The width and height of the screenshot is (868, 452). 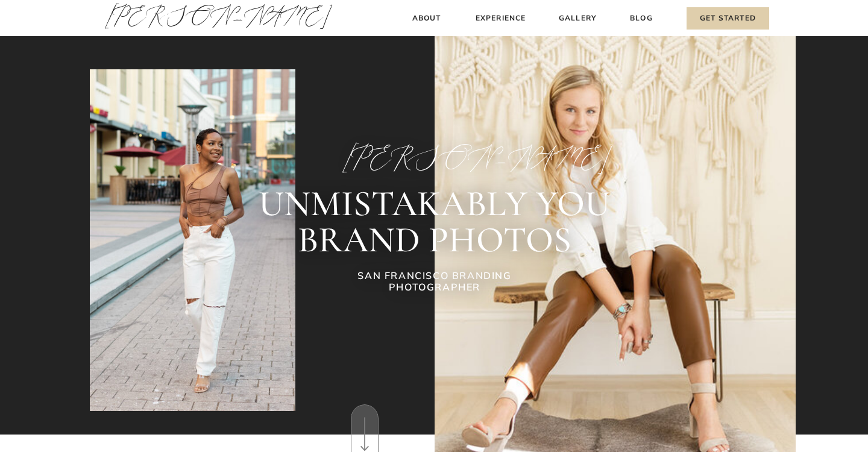 I want to click on h3: Gallery, so click(x=578, y=18).